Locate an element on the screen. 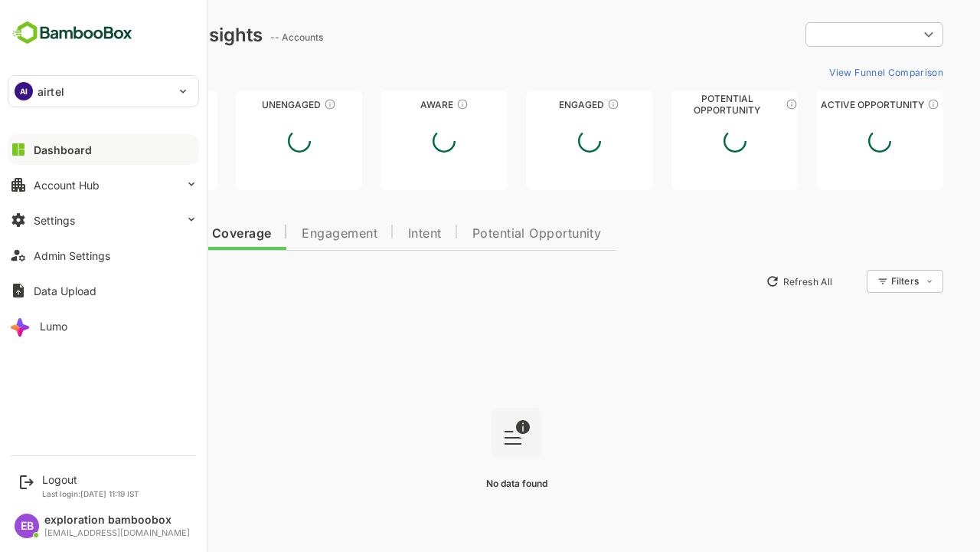 This screenshot has width=980, height=552. div: Admin Settings is located at coordinates (72, 255).